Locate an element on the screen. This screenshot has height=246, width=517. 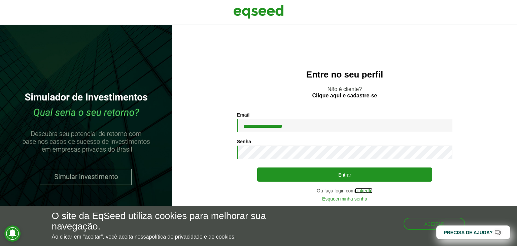
button: Aceitar is located at coordinates (435, 224).